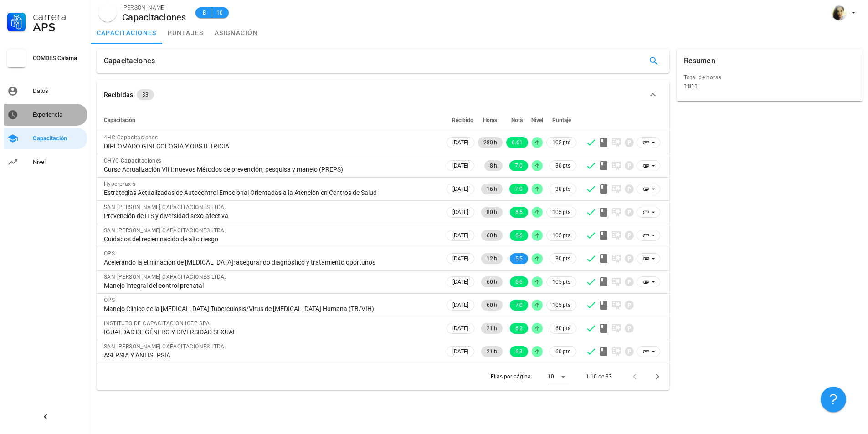 The image size is (868, 434). I want to click on div: Capacitación, so click(58, 138).